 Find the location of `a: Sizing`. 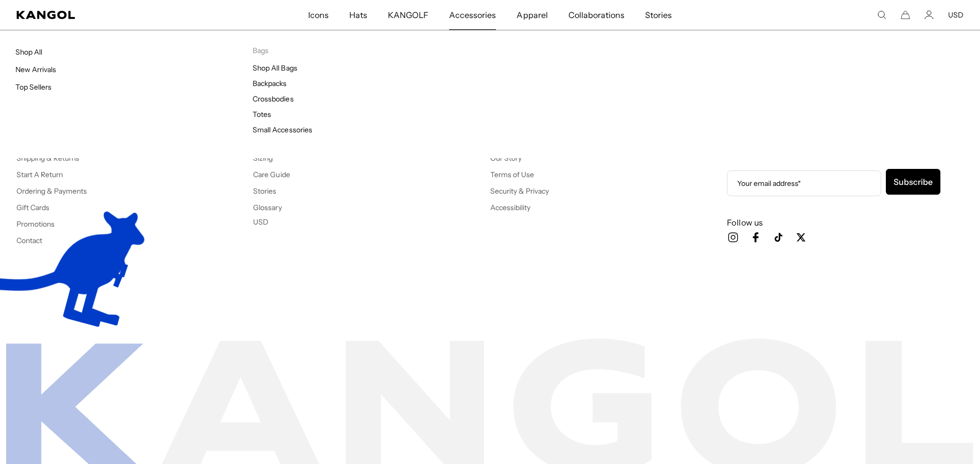

a: Sizing is located at coordinates (263, 158).